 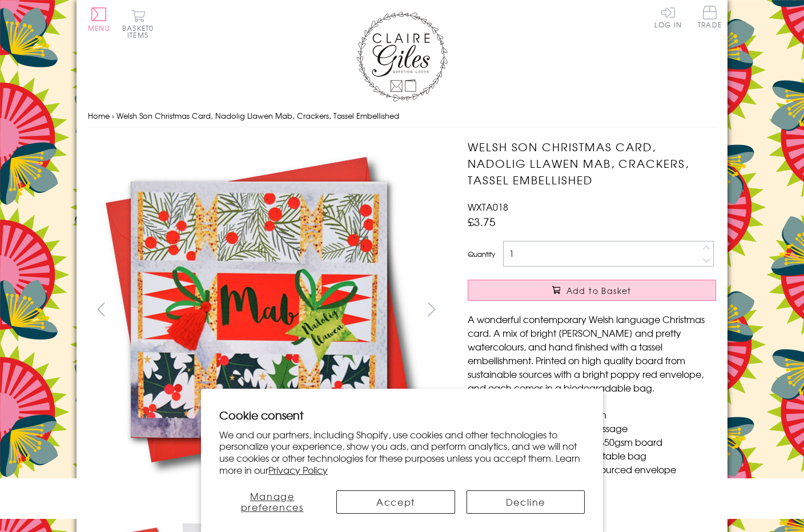 What do you see at coordinates (488, 207) in the screenshot?
I see `span: WXTA018` at bounding box center [488, 207].